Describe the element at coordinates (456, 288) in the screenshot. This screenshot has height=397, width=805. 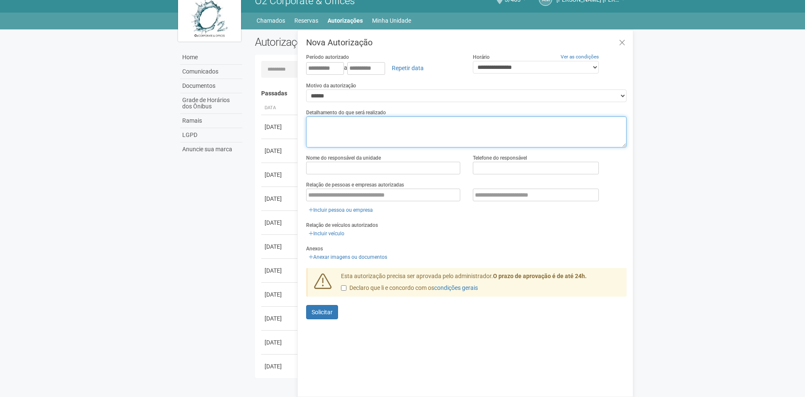
I see `a: condições gerais` at that location.